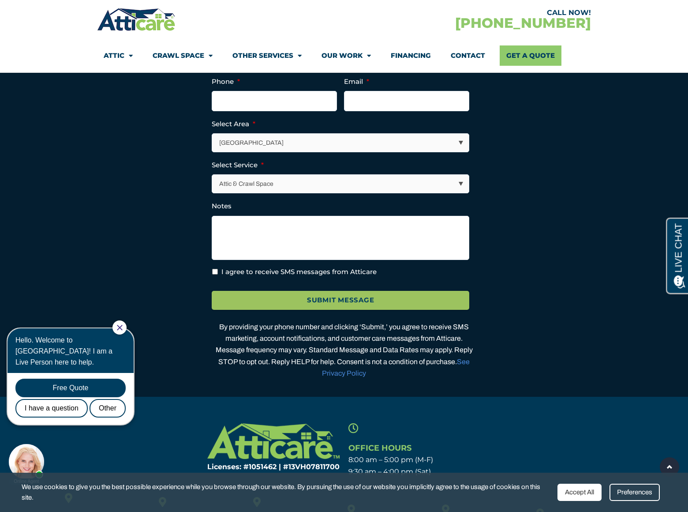  Describe the element at coordinates (580, 492) in the screenshot. I see `div: Accept All` at that location.